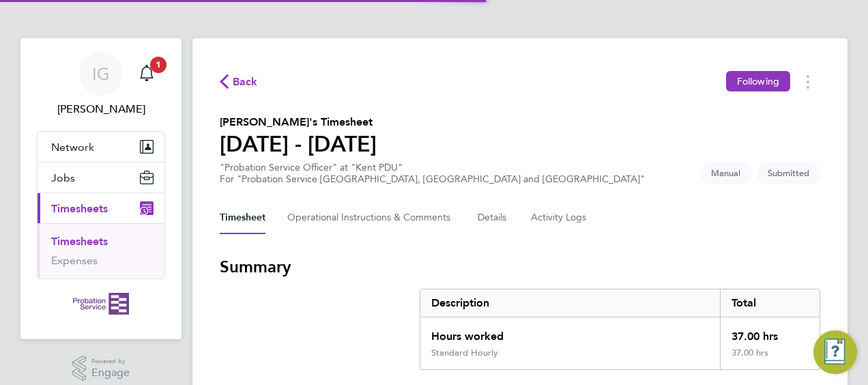 The height and width of the screenshot is (385, 868). What do you see at coordinates (63, 177) in the screenshot?
I see `span: Jobs` at bounding box center [63, 177].